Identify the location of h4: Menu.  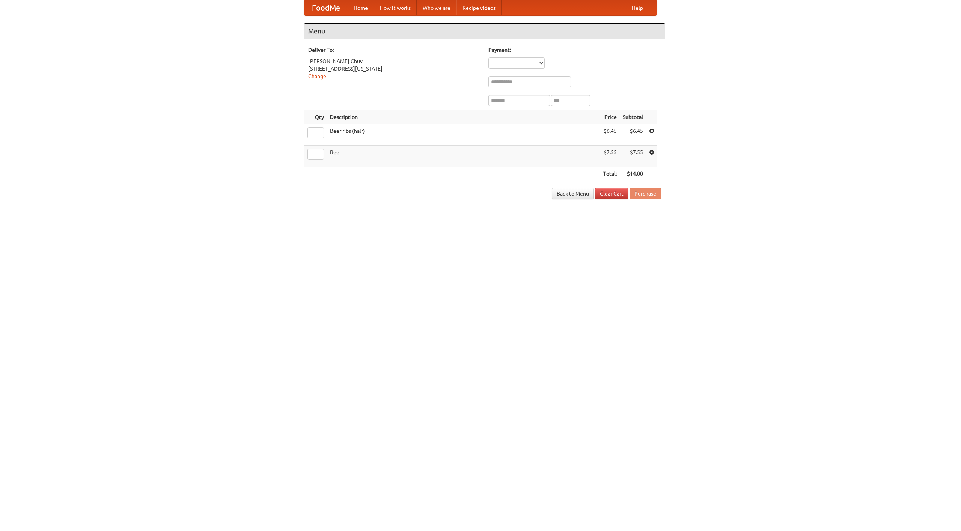
(485, 31).